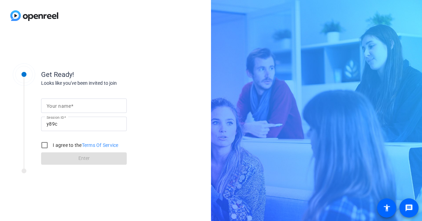 Image resolution: width=422 pixels, height=221 pixels. I want to click on mat-label: Your name, so click(59, 106).